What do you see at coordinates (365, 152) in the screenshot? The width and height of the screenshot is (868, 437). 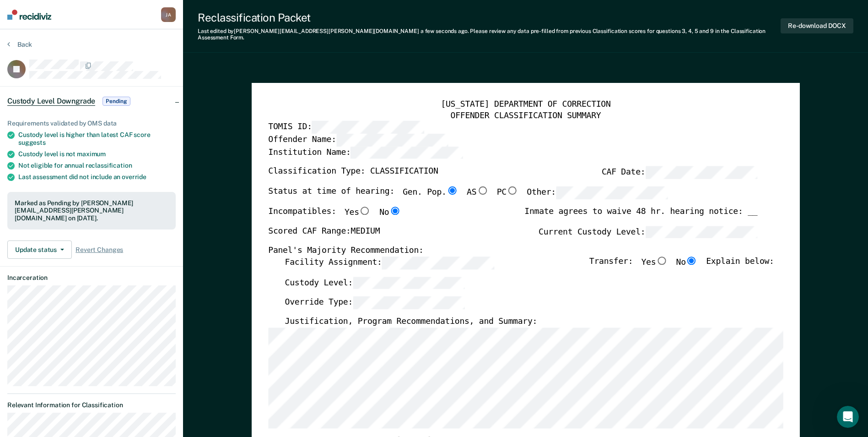 I see `label: Institution Name:` at bounding box center [365, 152].